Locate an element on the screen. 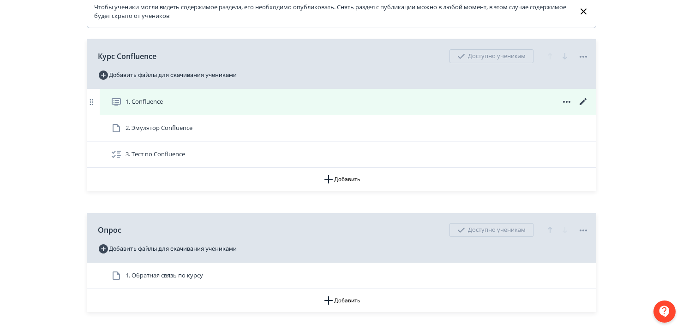  div: 2. Эмулятор Confluence is located at coordinates (341, 128).